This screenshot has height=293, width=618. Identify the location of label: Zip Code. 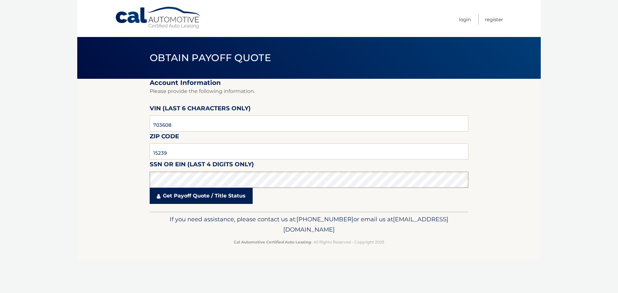
(164, 137).